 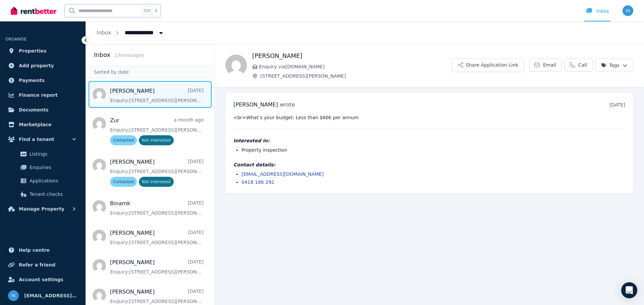 I want to click on span: Find a tenant, so click(x=37, y=139).